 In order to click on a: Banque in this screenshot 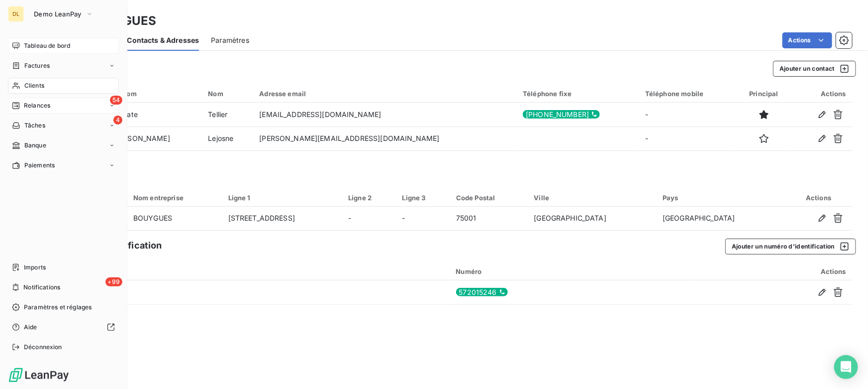, I will do `click(63, 145)`.